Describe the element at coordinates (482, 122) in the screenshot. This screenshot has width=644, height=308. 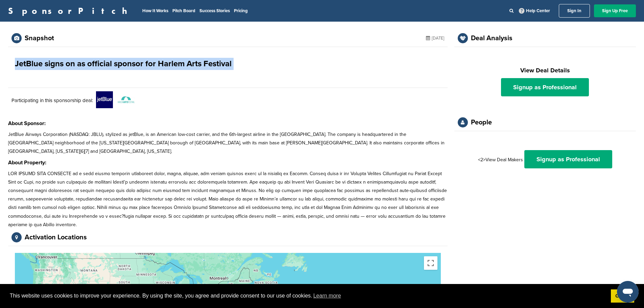
I see `div: People` at that location.